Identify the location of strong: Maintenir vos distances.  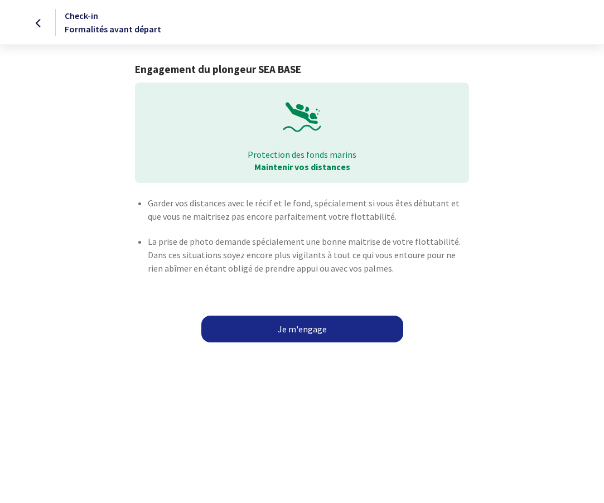
(302, 167).